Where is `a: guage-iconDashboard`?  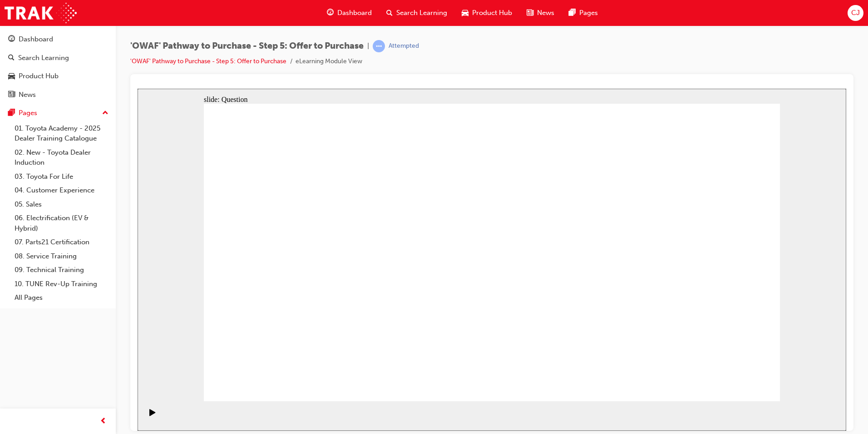
a: guage-iconDashboard is located at coordinates (349, 13).